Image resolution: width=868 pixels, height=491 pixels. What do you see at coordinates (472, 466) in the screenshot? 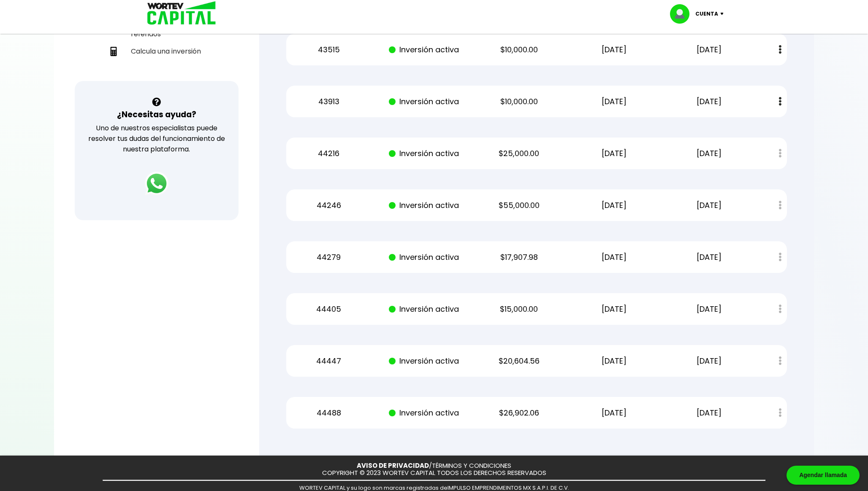
I see `a: TÉRMINOS Y CONDICIONES` at bounding box center [472, 466].